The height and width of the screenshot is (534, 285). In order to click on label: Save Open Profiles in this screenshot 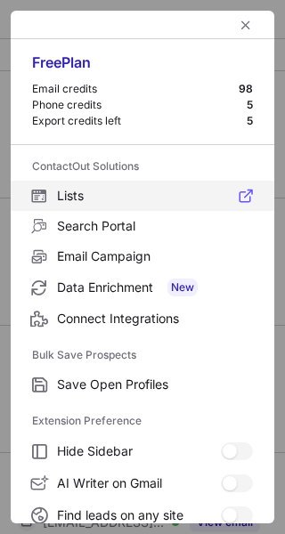, I will do `click(142, 384)`.